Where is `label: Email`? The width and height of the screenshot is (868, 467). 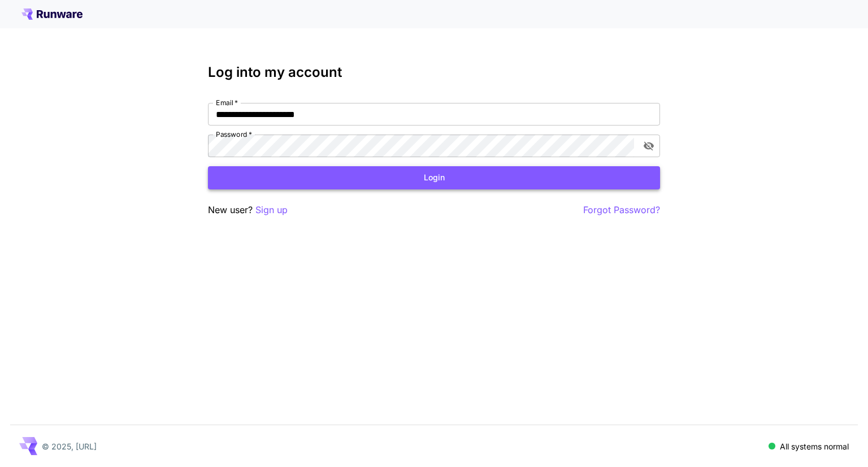 label: Email is located at coordinates (227, 102).